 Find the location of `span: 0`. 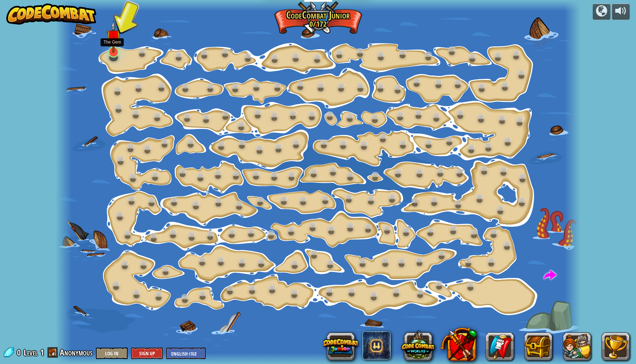

span: 0 is located at coordinates (20, 352).